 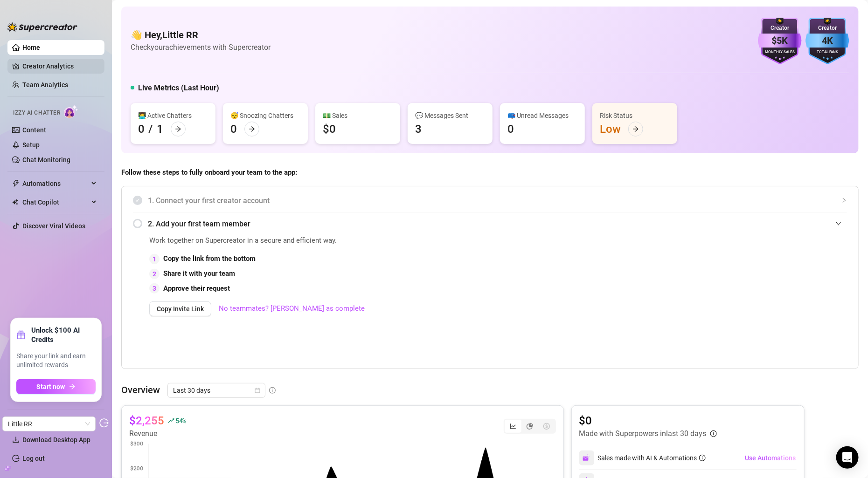 I want to click on div: $0, so click(x=329, y=129).